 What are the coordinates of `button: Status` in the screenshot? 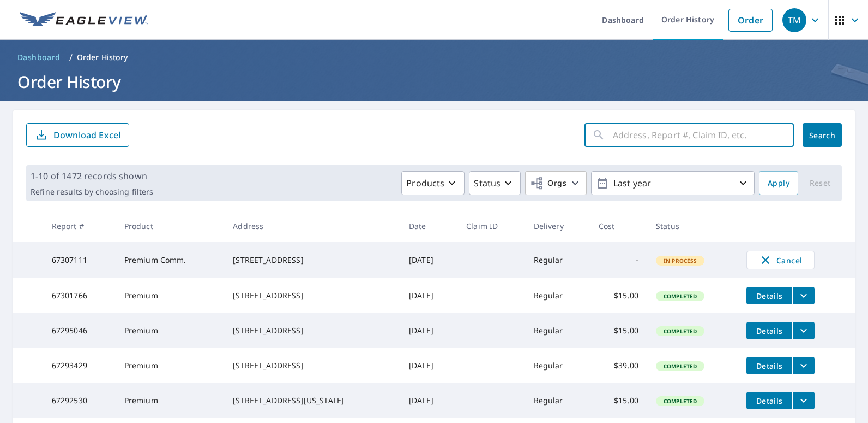 It's located at (495, 183).